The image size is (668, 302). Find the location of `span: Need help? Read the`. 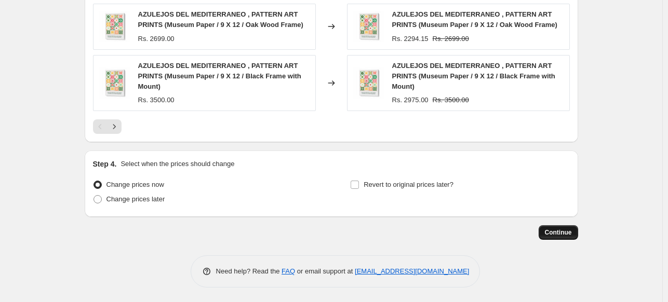

span: Need help? Read the is located at coordinates (249, 271).